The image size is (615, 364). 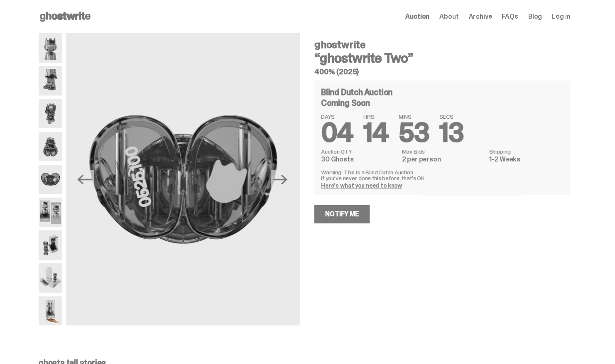 I want to click on img: ghostwrite_Two_Media_1.png, so click(x=50, y=48).